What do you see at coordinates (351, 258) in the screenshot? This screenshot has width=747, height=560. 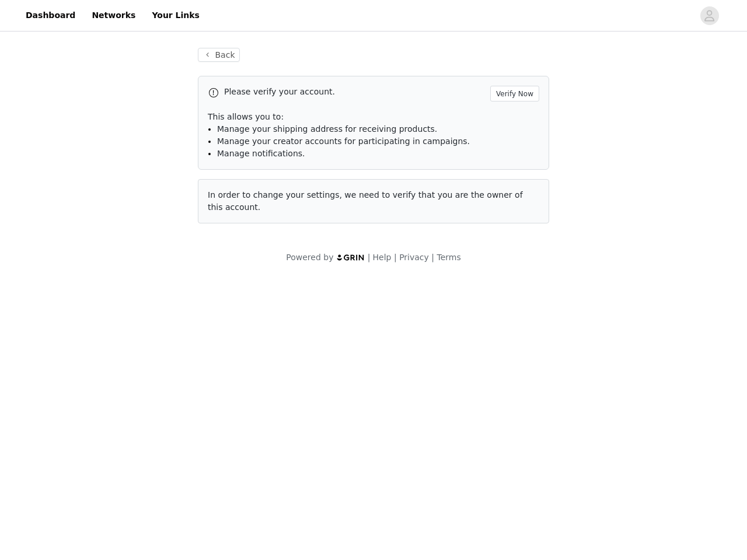 I see `img: logo` at bounding box center [351, 258].